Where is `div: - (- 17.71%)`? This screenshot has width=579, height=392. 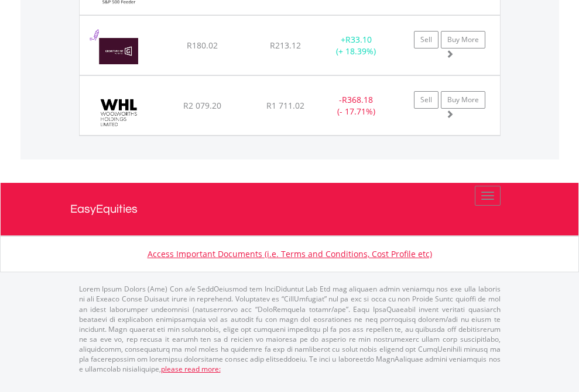
div: - (- 17.71%) is located at coordinates (356, 106).